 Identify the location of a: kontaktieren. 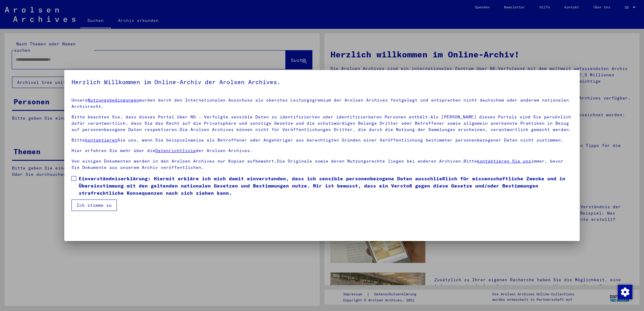
(101, 140).